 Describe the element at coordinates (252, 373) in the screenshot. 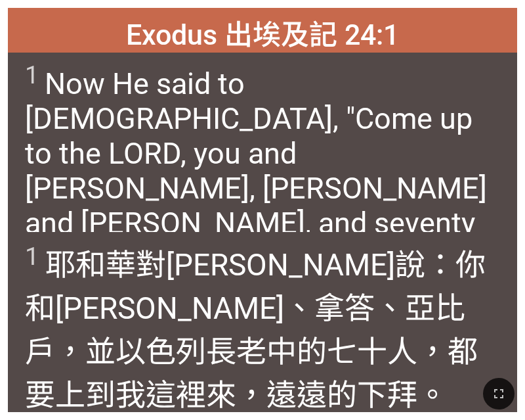

I see `wh3478: 長老` at that location.